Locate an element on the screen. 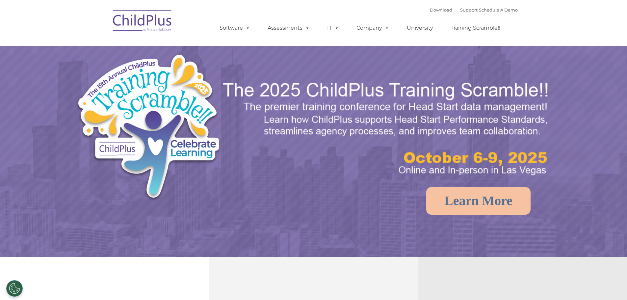 Image resolution: width=627 pixels, height=300 pixels. a: Schedule A Demo is located at coordinates (498, 10).